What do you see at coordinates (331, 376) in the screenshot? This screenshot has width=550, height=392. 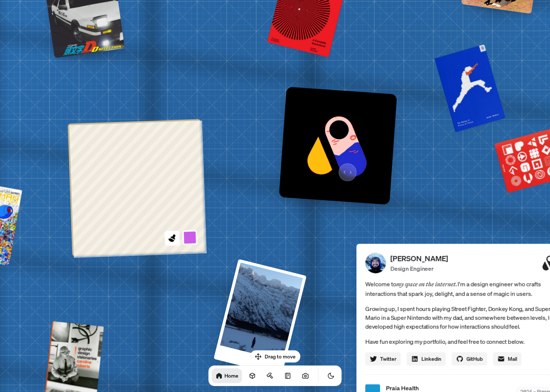 I see `button: Toggle Theme` at bounding box center [331, 376].